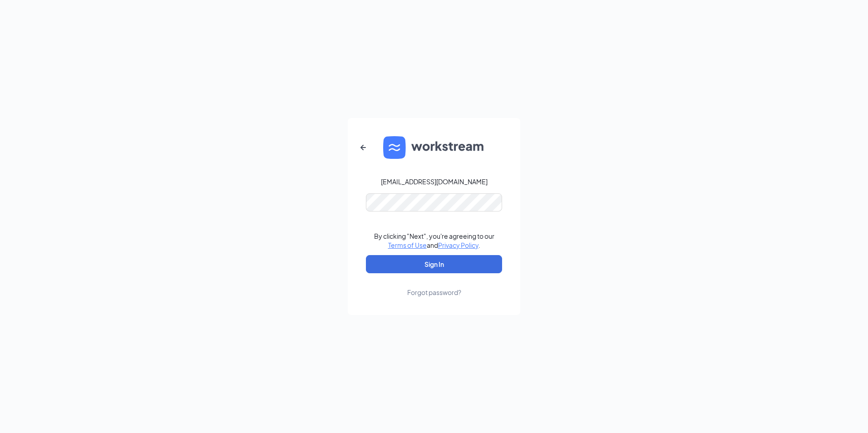 The height and width of the screenshot is (433, 868). Describe the element at coordinates (434, 292) in the screenshot. I see `div: Forgot password?` at that location.